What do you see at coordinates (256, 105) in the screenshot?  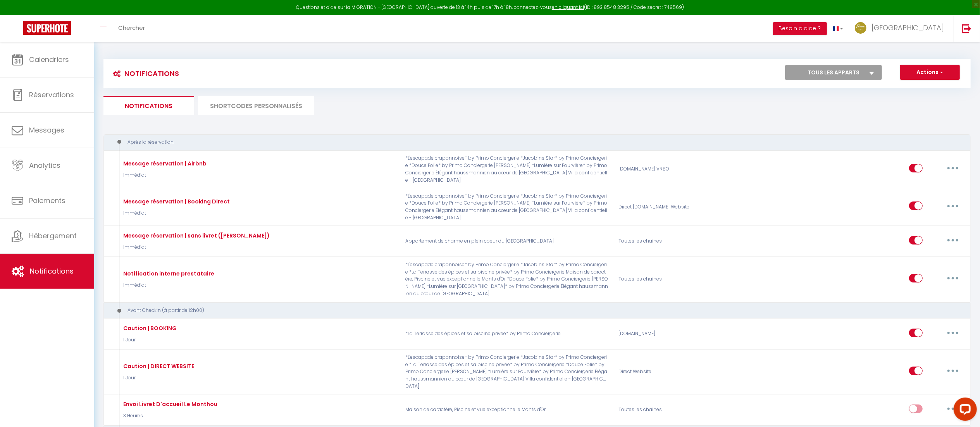 I see `li: SHORTCODES PERSONNALISÉS` at bounding box center [256, 105].